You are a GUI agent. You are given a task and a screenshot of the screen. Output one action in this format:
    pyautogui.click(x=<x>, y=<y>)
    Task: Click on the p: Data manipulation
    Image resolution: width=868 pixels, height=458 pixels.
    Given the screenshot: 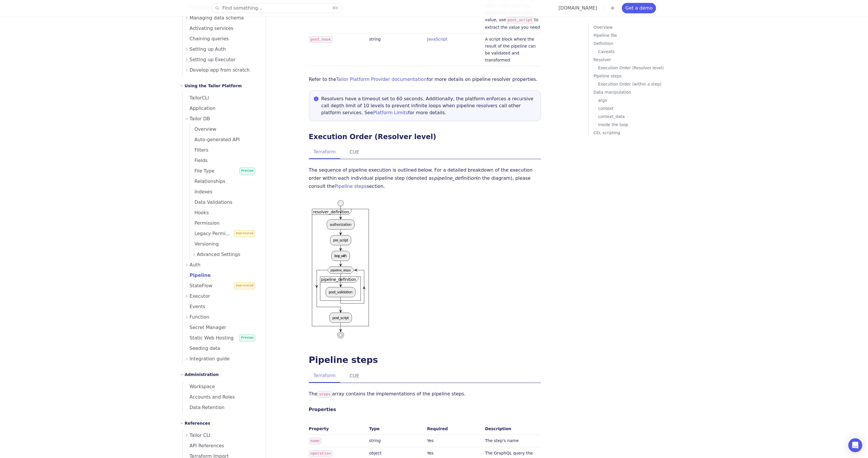 What is the action you would take?
    pyautogui.click(x=643, y=92)
    